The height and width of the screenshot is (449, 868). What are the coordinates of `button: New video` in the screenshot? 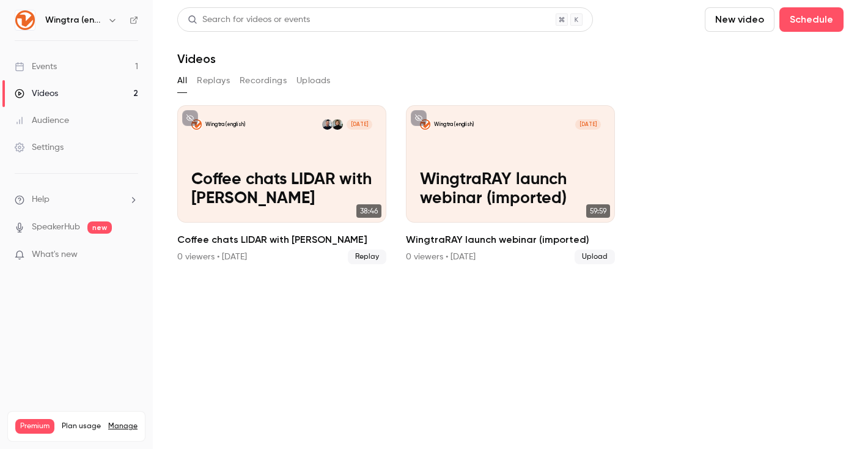 It's located at (740, 20).